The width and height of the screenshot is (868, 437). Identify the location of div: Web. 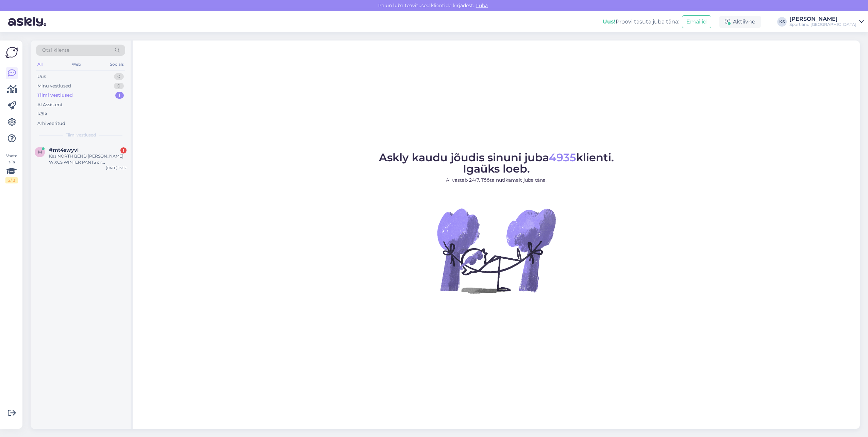
(76, 64).